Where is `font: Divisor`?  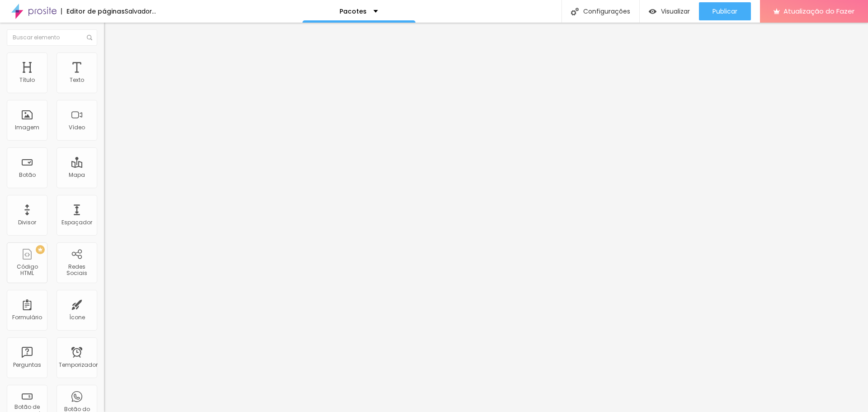
font: Divisor is located at coordinates (27, 222).